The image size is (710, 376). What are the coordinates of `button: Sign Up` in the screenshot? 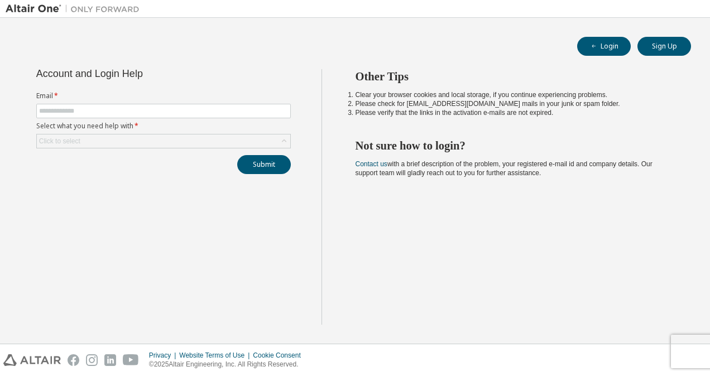 It's located at (664, 46).